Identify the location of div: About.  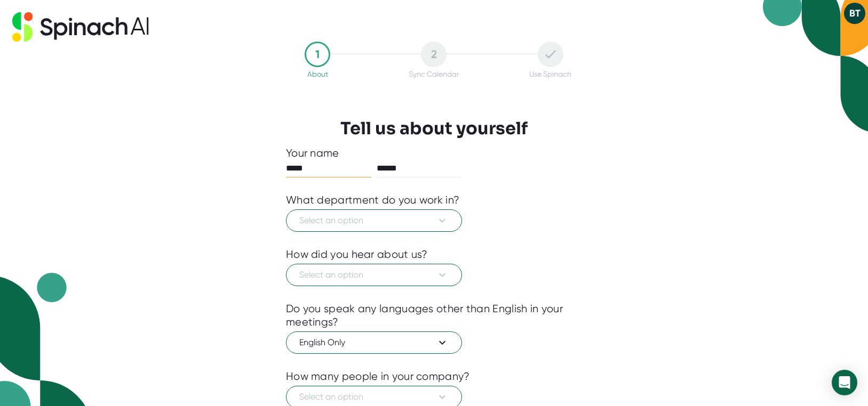
(317, 74).